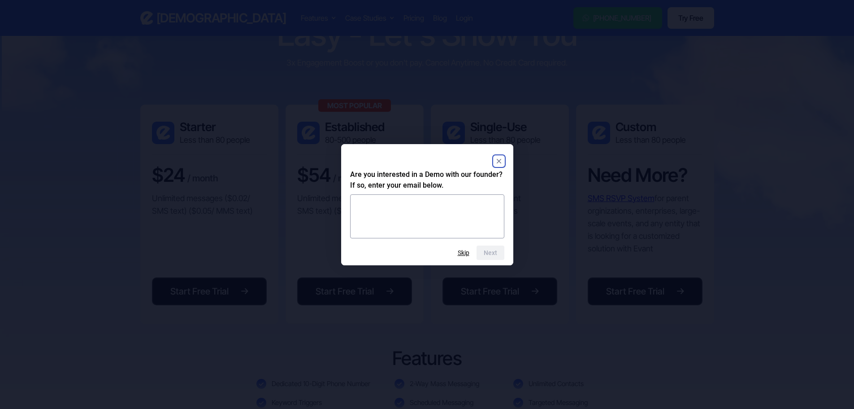 This screenshot has height=409, width=854. I want to click on button: Skip, so click(464, 252).